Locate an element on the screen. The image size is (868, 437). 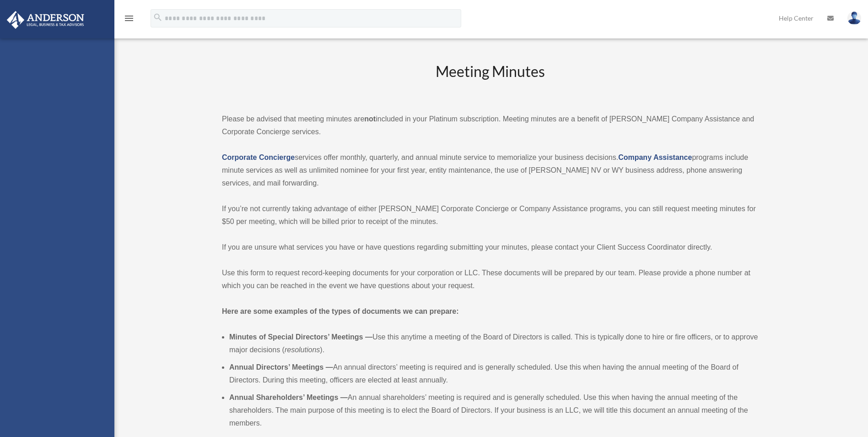
a: Corporate Concierge is located at coordinates (258, 157).